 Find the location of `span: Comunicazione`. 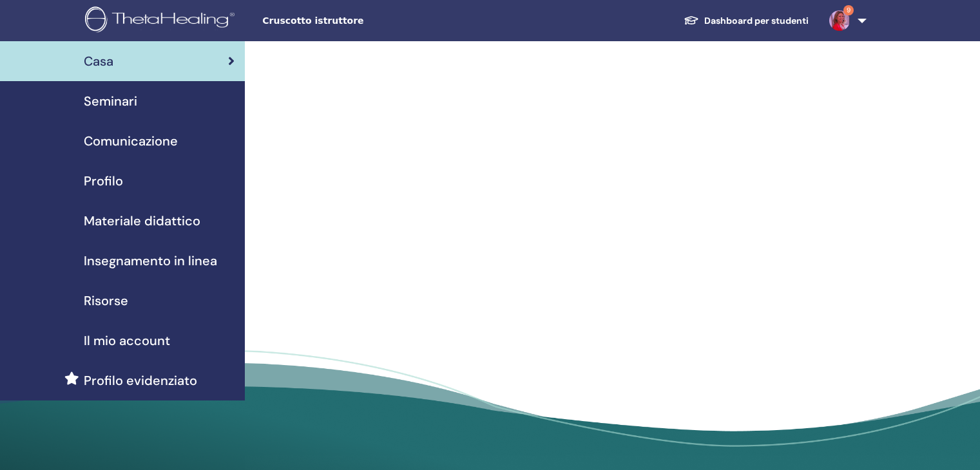

span: Comunicazione is located at coordinates (131, 141).